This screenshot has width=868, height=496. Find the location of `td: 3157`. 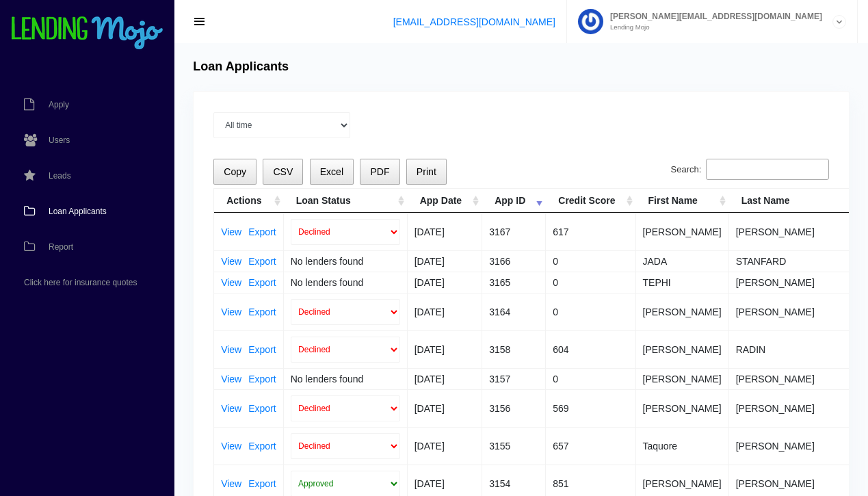

td: 3157 is located at coordinates (514, 378).